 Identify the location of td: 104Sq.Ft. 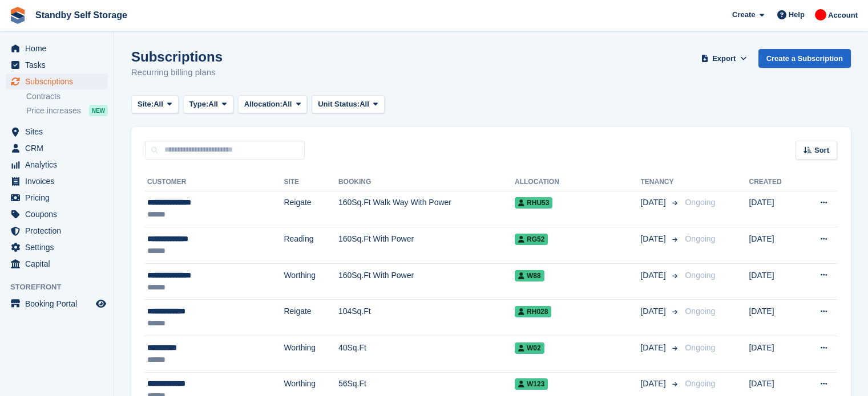
(426, 318).